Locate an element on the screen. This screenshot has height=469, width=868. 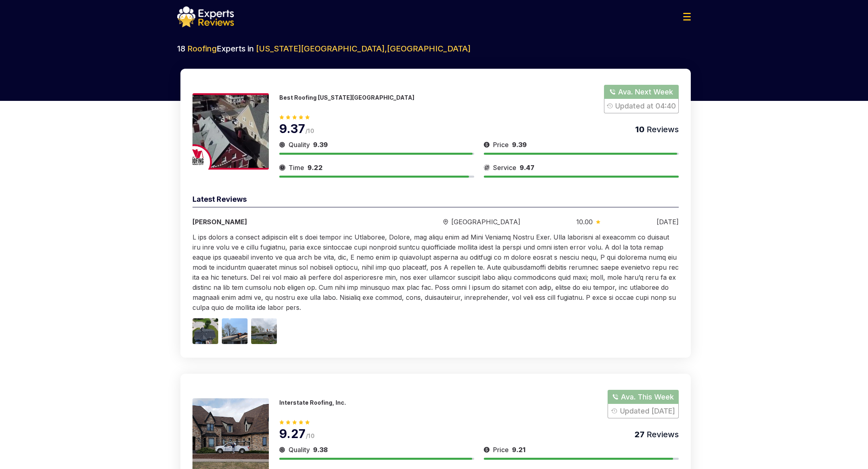
h2: 18 Experts in is located at coordinates (434, 49).